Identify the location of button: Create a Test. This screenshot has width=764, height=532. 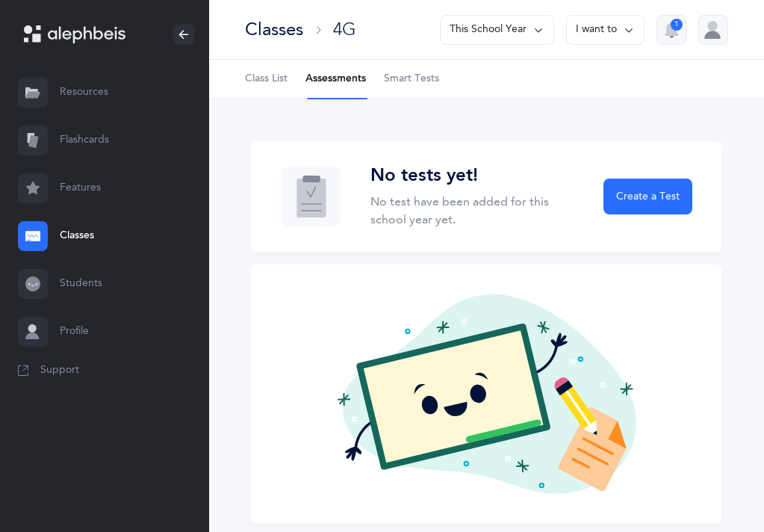
(647, 196).